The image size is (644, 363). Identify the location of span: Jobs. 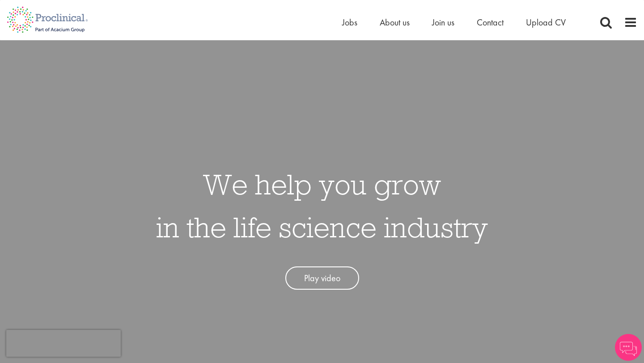
(350, 23).